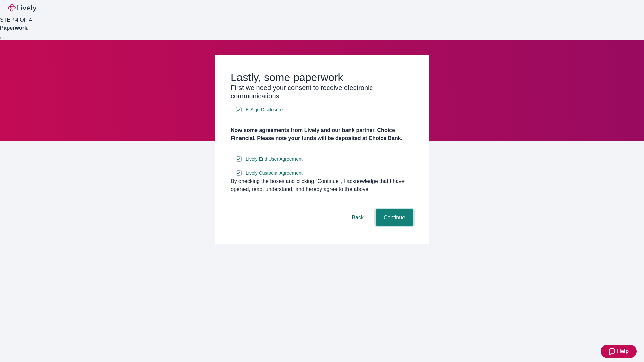  What do you see at coordinates (274, 159) in the screenshot?
I see `span: Lively End User Agreement` at bounding box center [274, 159].